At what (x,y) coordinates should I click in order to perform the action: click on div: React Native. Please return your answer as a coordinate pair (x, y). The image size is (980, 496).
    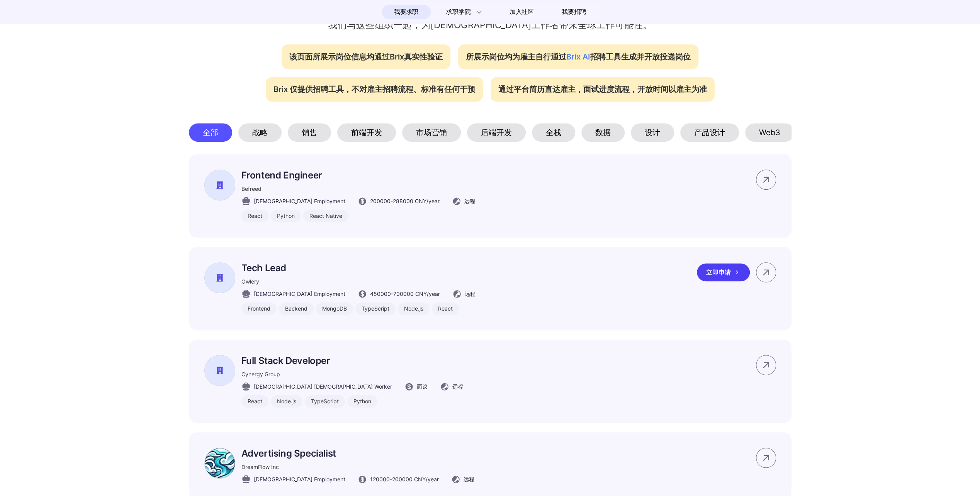
    Looking at the image, I should click on (326, 216).